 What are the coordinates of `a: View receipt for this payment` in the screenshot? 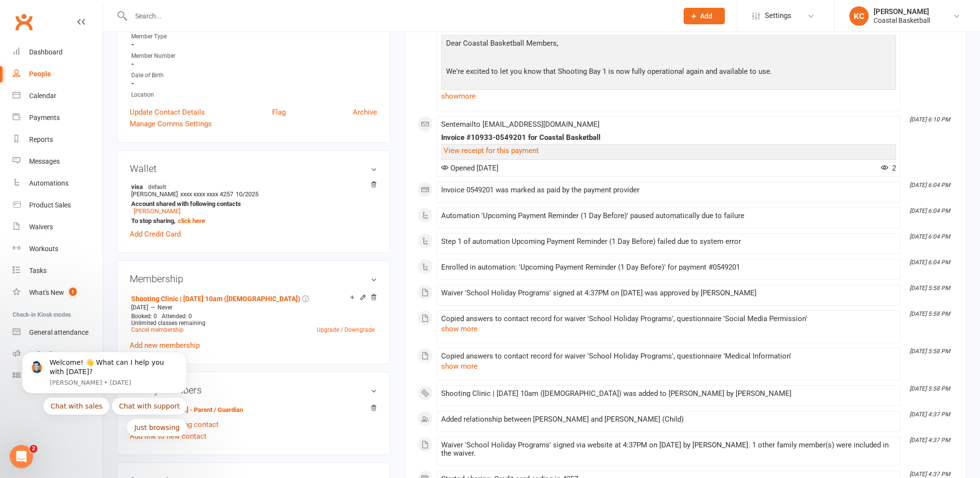 It's located at (491, 151).